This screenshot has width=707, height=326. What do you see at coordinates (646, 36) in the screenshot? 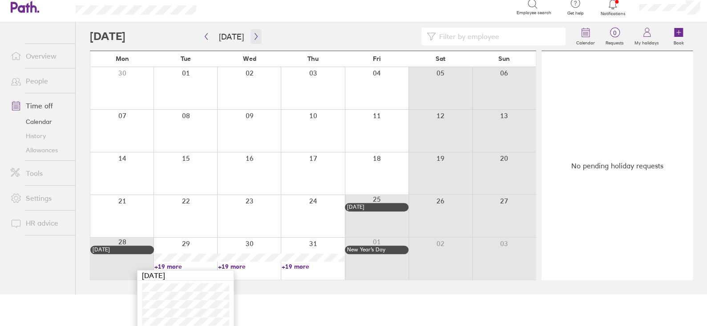
I see `a: My holidays` at bounding box center [646, 36].